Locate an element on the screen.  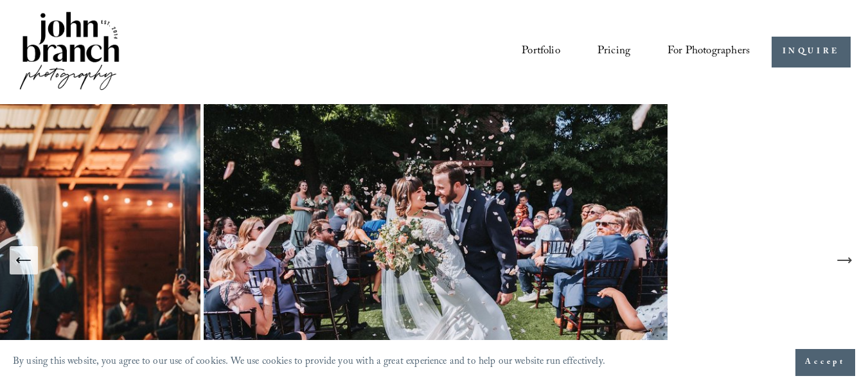
a: folder dropdown is located at coordinates (709, 51).